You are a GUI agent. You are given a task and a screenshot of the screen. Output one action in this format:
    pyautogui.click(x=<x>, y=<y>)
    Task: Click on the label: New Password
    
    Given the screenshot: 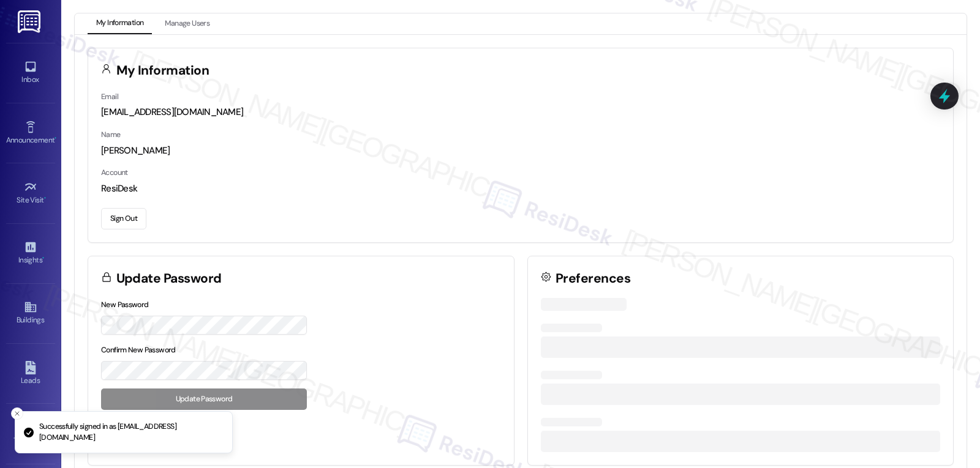 What is the action you would take?
    pyautogui.click(x=125, y=305)
    